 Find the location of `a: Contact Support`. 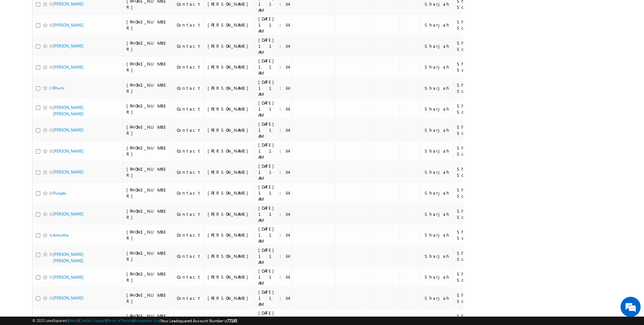

a: Contact Support is located at coordinates (93, 320).